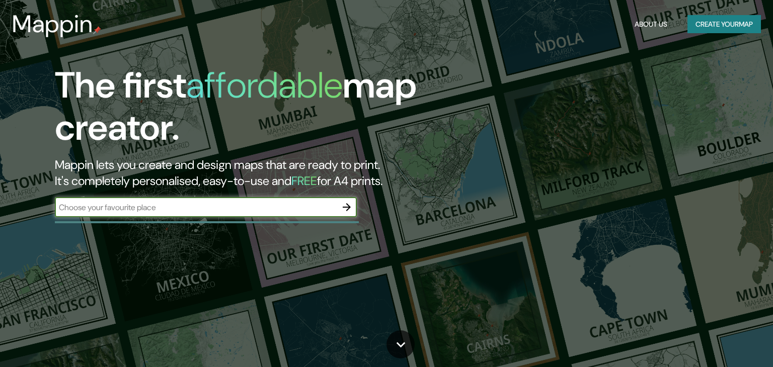 This screenshot has width=773, height=367. What do you see at coordinates (724, 24) in the screenshot?
I see `button: Create yourmap` at bounding box center [724, 24].